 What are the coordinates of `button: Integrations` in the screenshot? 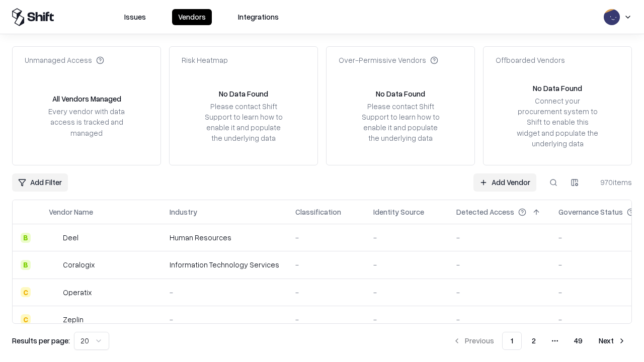 It's located at (258, 17).